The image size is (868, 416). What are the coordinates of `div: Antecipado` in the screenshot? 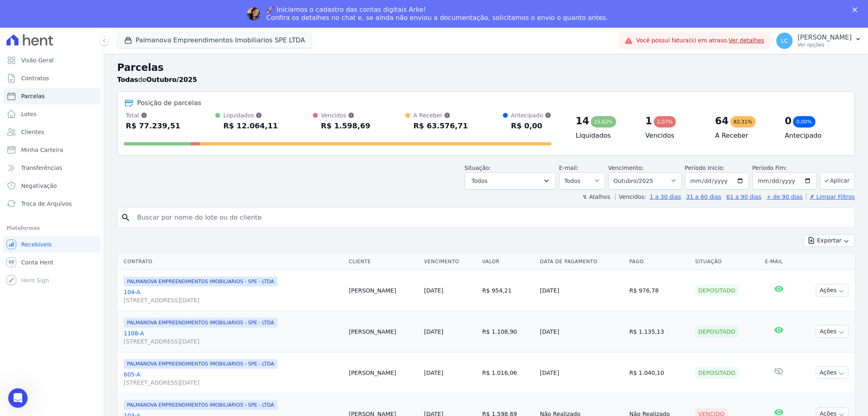 It's located at (531, 115).